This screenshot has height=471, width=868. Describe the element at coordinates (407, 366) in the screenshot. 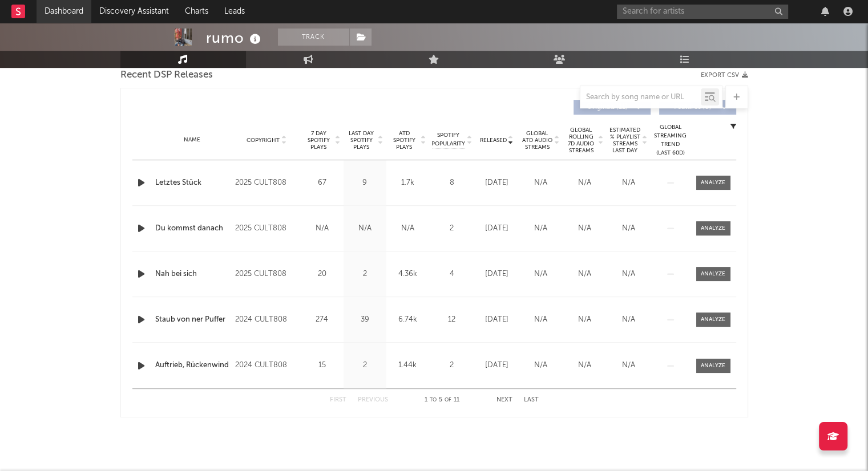

I see `div: 1.44k` at that location.